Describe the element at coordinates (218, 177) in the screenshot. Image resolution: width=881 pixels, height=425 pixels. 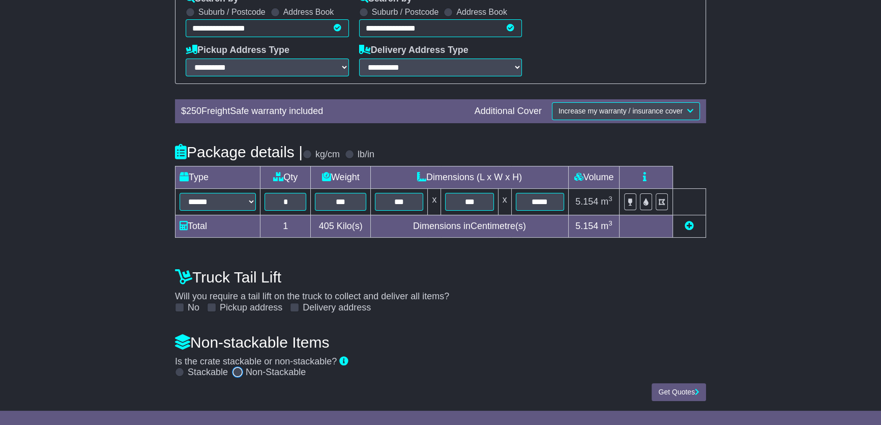
I see `td: Type` at that location.